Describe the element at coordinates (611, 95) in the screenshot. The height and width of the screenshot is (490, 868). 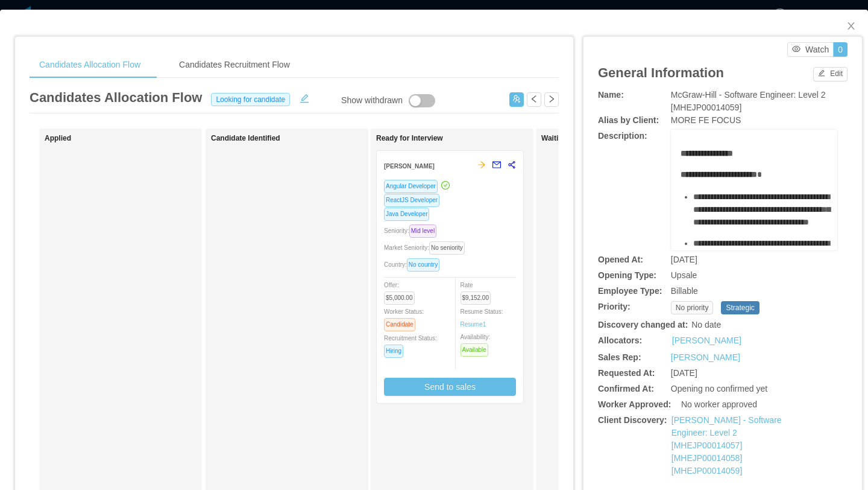
I see `b: Name:` at that location.